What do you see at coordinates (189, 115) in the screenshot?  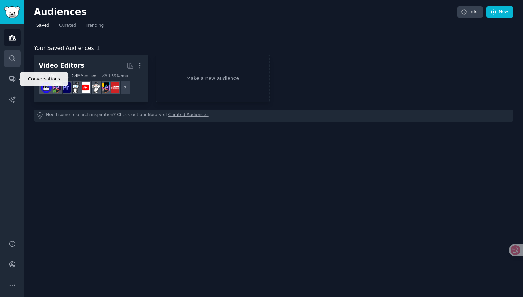 I see `a: Curated Audiences` at bounding box center [189, 115].